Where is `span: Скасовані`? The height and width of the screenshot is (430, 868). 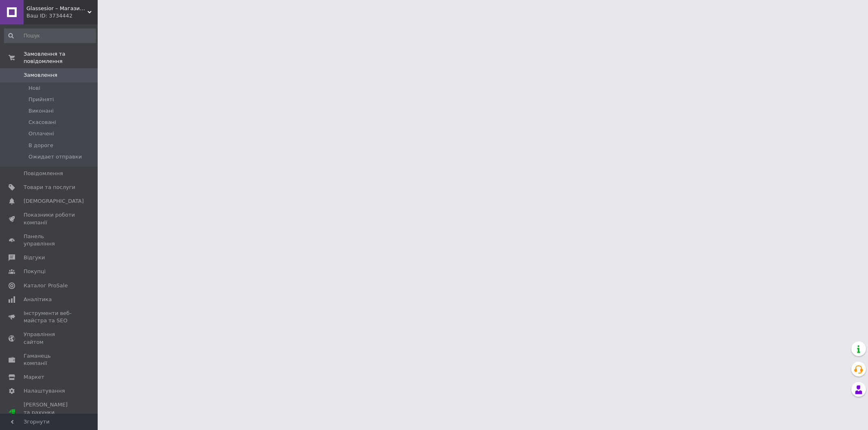 span: Скасовані is located at coordinates (42, 122).